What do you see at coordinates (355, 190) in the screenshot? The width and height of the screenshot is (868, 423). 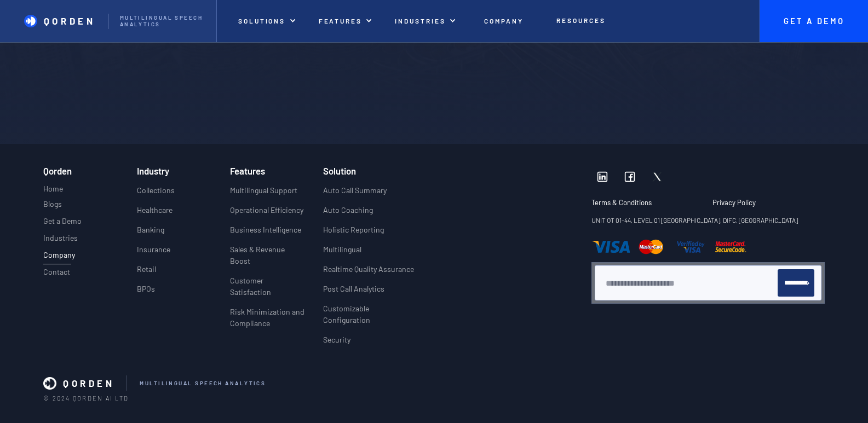 I see `p: Auto Call Summary` at bounding box center [355, 190].